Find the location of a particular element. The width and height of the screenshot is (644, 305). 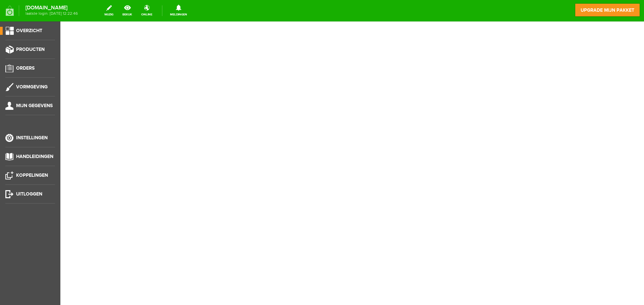

span: Handleidingen is located at coordinates (34, 156).